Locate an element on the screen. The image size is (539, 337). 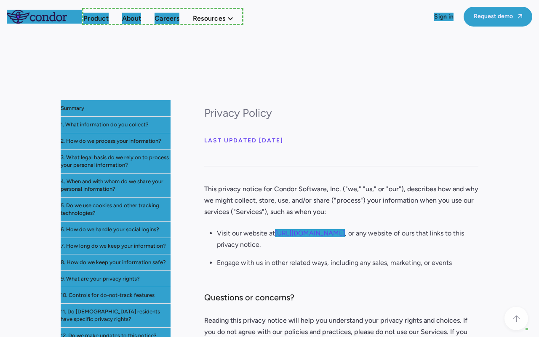
a: 6. How do we handle your social logins? is located at coordinates (115, 230).